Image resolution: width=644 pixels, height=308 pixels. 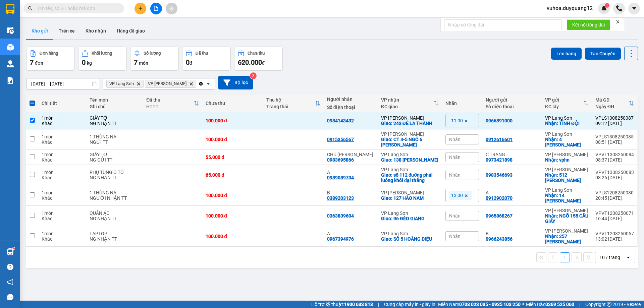 What do you see at coordinates (114, 234) in the screenshot?
I see `div: LAPTOP` at bounding box center [114, 234].